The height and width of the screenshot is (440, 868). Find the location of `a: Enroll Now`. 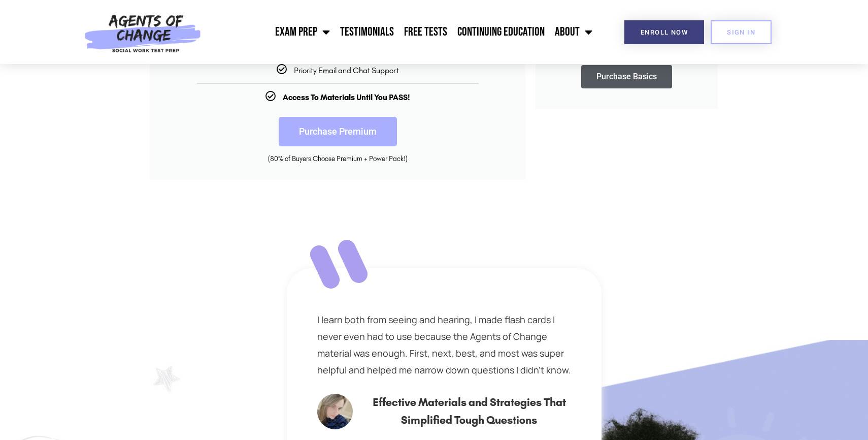

a: Enroll Now is located at coordinates (664, 32).